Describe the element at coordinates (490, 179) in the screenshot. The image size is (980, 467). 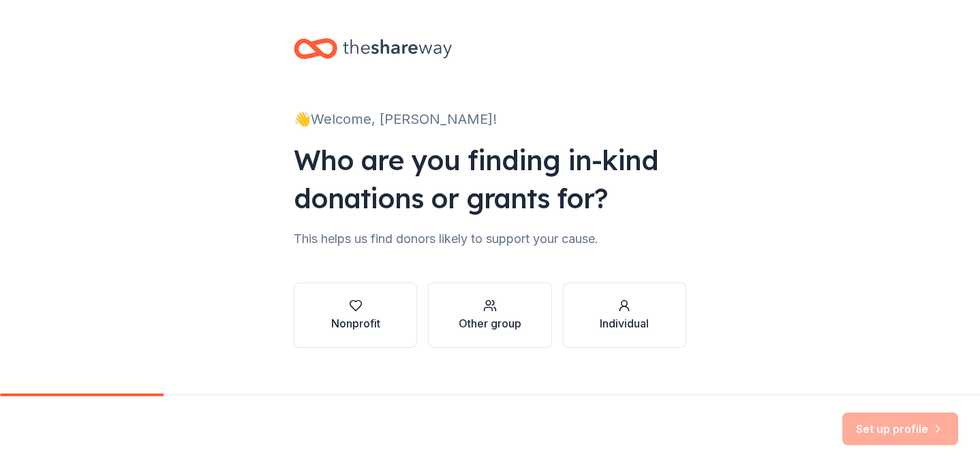
I see `div: Who are you finding in-kind donations or grants for?` at that location.